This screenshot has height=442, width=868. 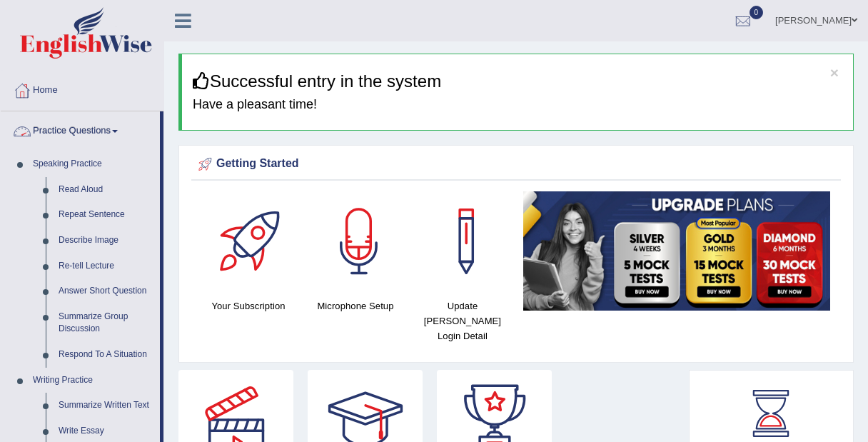 What do you see at coordinates (106, 355) in the screenshot?
I see `a: Respond To A Situation` at bounding box center [106, 355].